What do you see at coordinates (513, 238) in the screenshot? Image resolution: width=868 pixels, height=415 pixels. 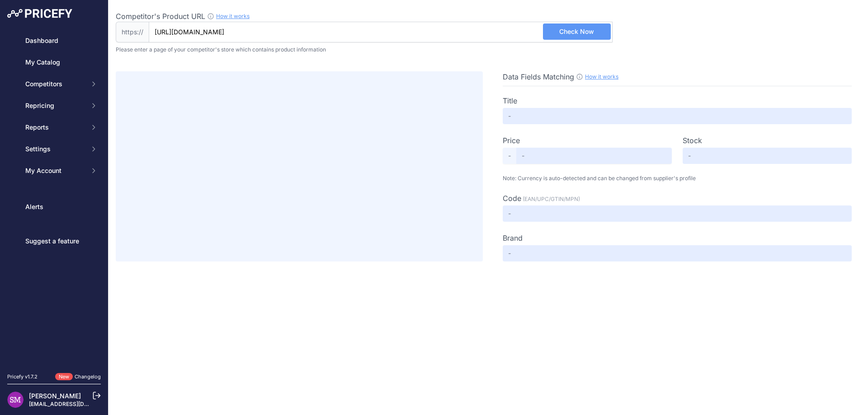 I see `label: Brand` at bounding box center [513, 238].